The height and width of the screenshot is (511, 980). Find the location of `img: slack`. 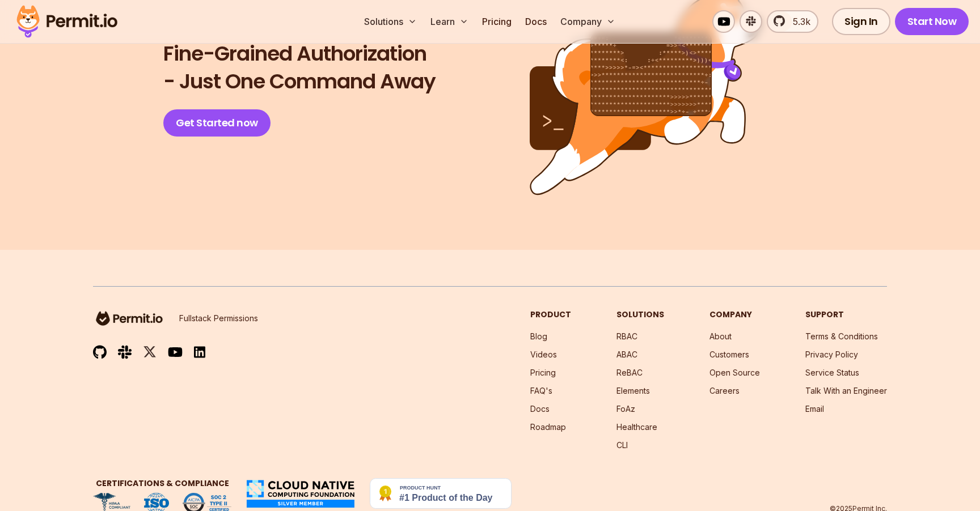

img: slack is located at coordinates (125, 352).